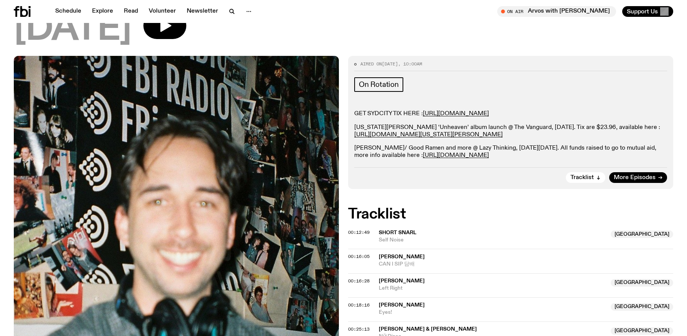 Image resolution: width=687 pixels, height=336 pixels. What do you see at coordinates (510, 114) in the screenshot?
I see `p: GET SYDCITY TIX HERE :` at bounding box center [510, 114].